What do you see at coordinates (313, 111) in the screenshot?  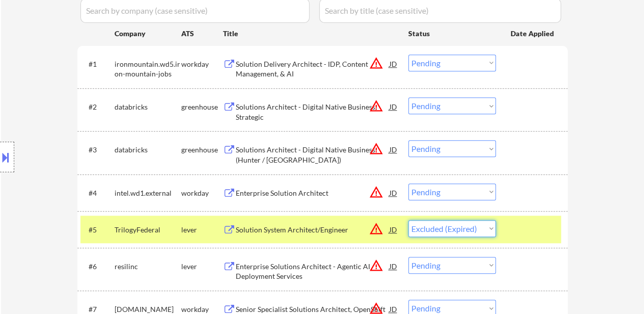 I see `div: Solutions Architect - Digital Native Business, Strategic` at bounding box center [313, 111].